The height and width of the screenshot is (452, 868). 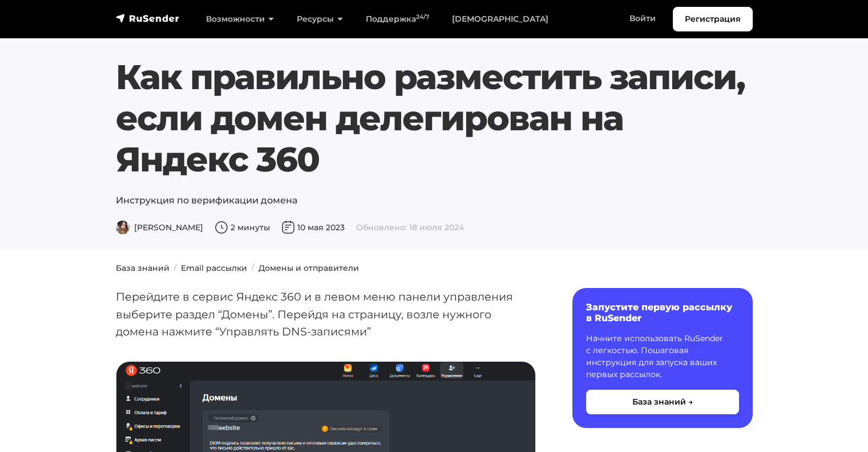 What do you see at coordinates (309, 268) in the screenshot?
I see `a: Домены и отправители` at bounding box center [309, 268].